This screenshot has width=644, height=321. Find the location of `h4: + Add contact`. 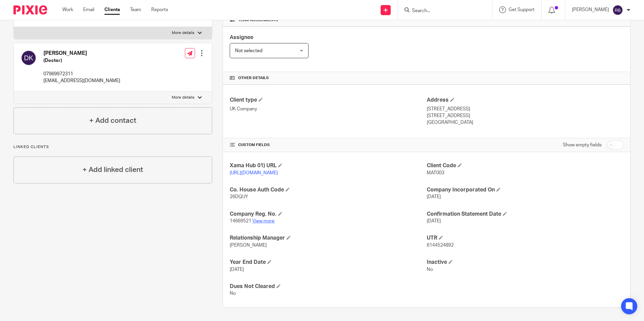

h4: + Add contact is located at coordinates (113, 120).